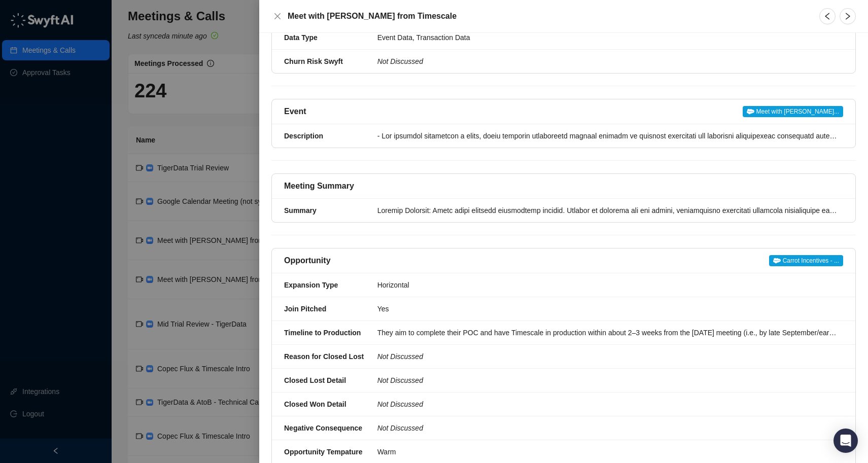 Image resolution: width=868 pixels, height=463 pixels. I want to click on div: Warm, so click(607, 452).